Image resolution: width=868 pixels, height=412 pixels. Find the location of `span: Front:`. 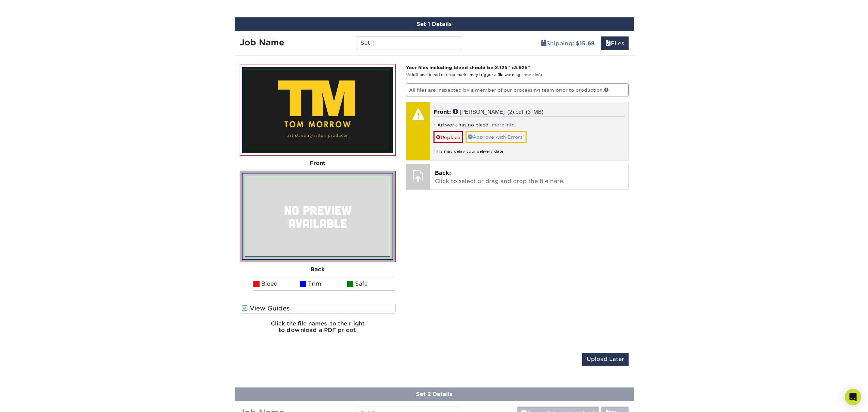

span: Front: is located at coordinates (442, 111).